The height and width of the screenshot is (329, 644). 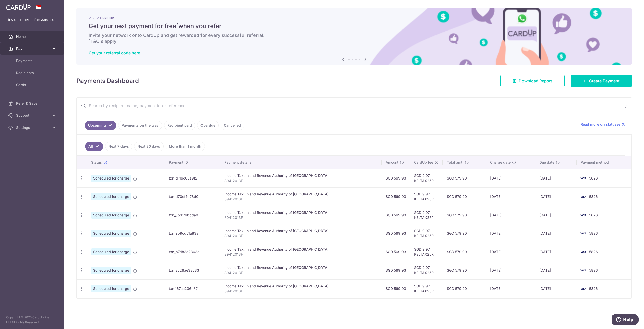 What do you see at coordinates (192, 215) in the screenshot?
I see `td: txn_8bd1f6bbda0` at bounding box center [192, 215].